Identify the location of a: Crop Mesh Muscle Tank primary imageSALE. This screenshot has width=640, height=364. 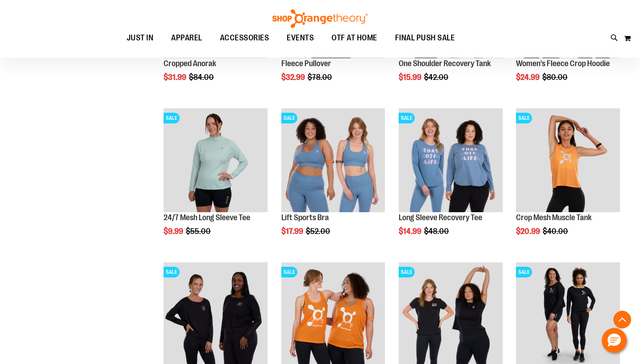
(568, 161).